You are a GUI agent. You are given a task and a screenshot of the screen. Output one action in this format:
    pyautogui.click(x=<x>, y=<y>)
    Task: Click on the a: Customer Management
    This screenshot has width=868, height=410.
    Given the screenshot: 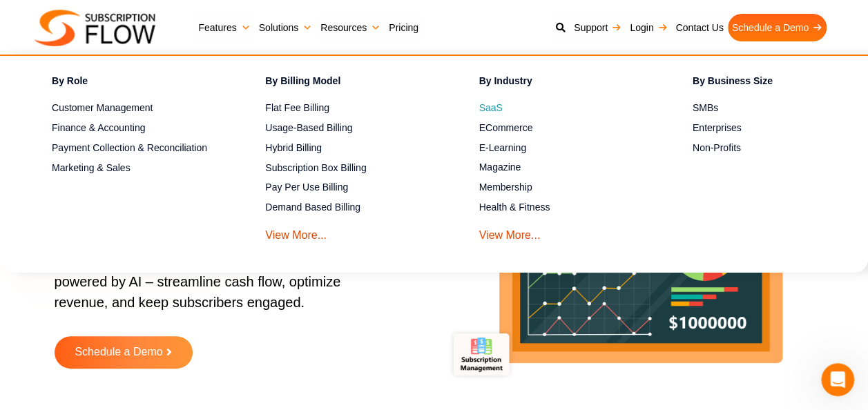 What is the action you would take?
    pyautogui.click(x=134, y=108)
    